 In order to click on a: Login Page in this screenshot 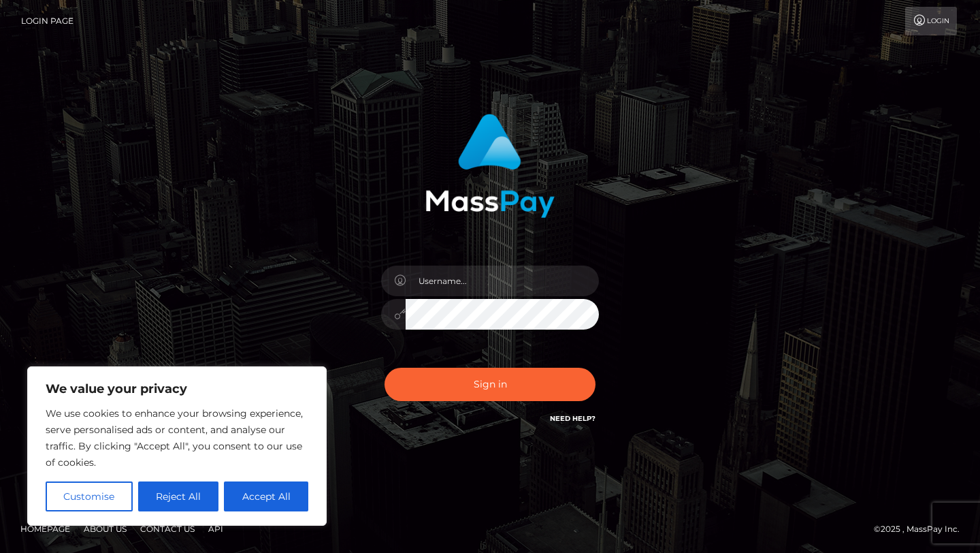, I will do `click(47, 21)`.